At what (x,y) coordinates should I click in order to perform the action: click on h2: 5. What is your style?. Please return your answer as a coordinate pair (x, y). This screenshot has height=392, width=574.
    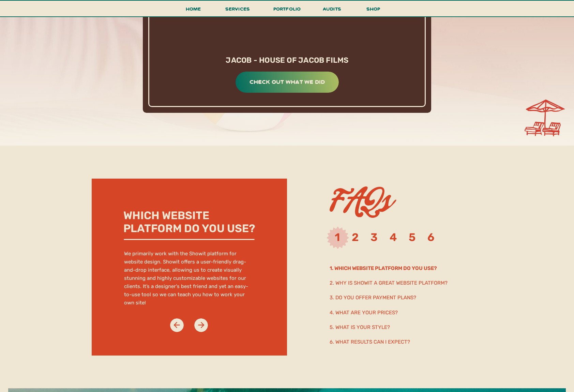
    Looking at the image, I should click on (404, 327).